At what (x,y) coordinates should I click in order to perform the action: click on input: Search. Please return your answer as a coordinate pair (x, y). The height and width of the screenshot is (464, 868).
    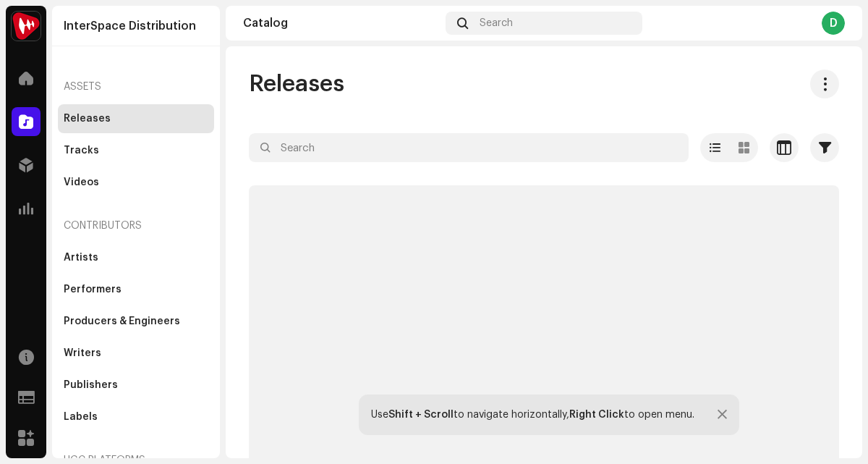
    Looking at the image, I should click on (469, 148).